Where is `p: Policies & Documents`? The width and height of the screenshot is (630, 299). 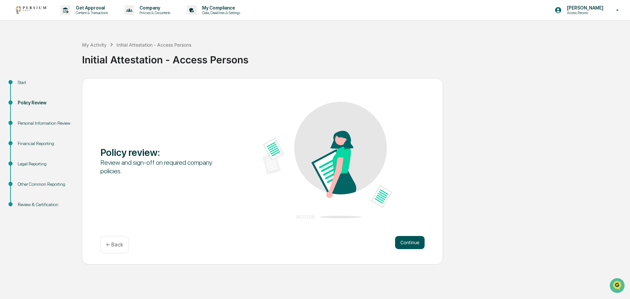
p: Policies & Documents is located at coordinates (154, 13).